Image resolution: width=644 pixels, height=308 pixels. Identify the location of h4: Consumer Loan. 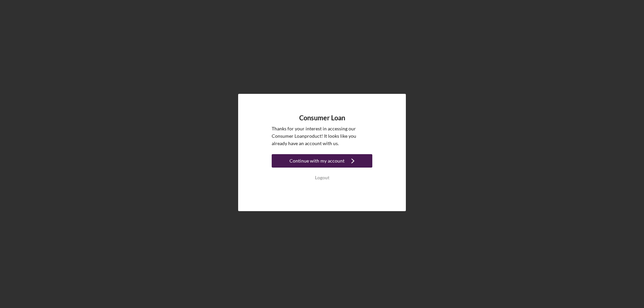
(322, 117).